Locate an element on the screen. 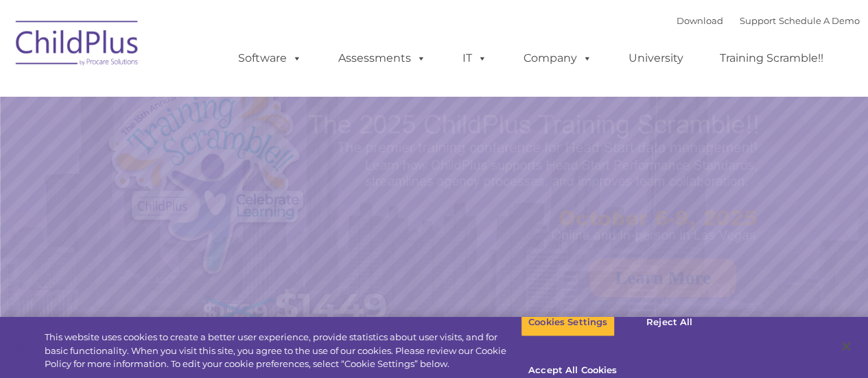  a: Assessments is located at coordinates (382, 58).